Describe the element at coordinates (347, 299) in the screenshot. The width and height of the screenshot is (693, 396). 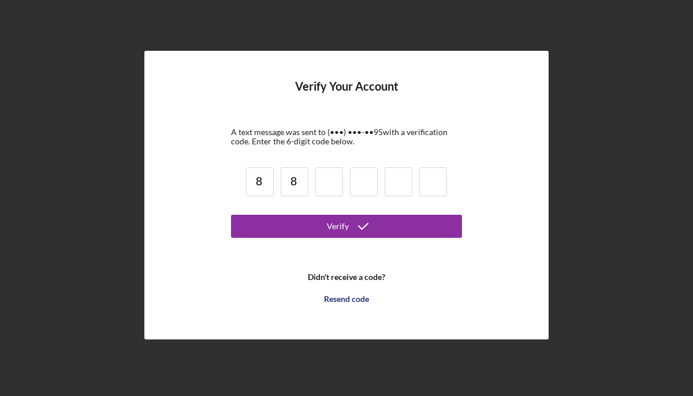
I see `button: Resend code` at that location.